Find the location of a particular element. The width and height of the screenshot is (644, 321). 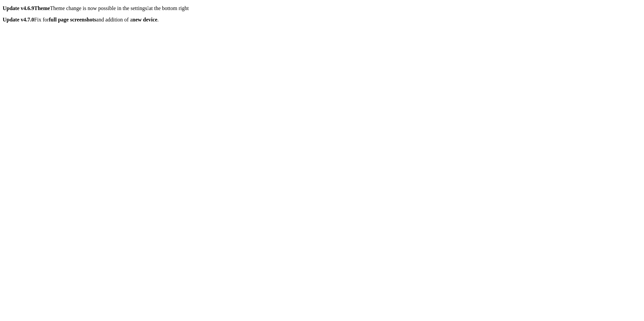

a: Email is located at coordinates (82, 33).